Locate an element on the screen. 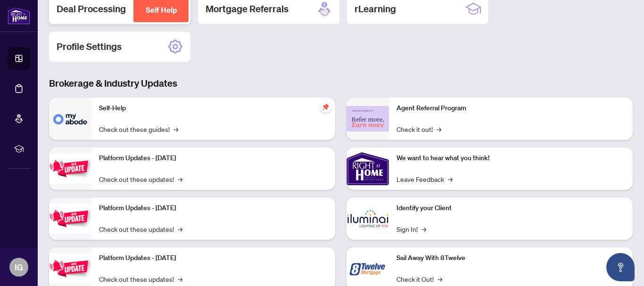  h3: Brokerage & Industry Updates is located at coordinates (341, 84).